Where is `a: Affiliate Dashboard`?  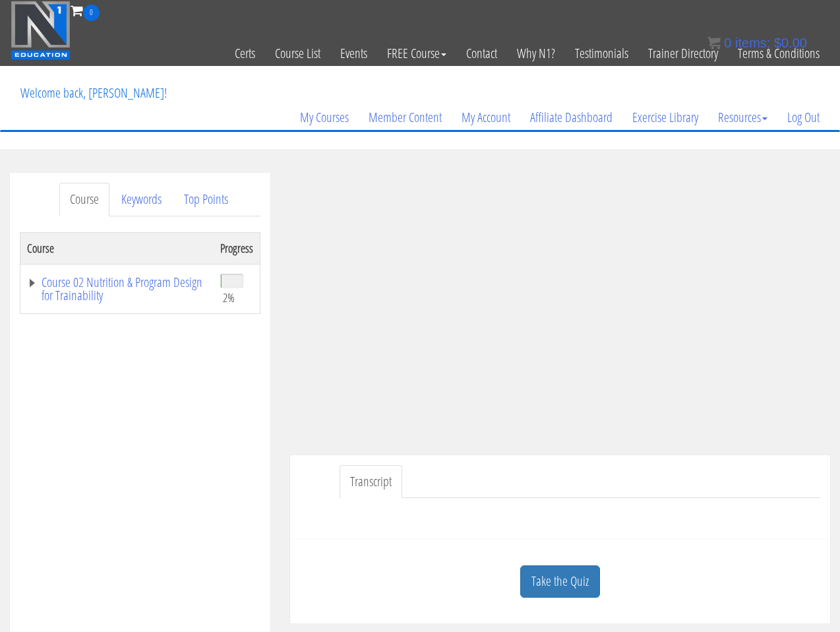
a: Affiliate Dashboard is located at coordinates (571, 117).